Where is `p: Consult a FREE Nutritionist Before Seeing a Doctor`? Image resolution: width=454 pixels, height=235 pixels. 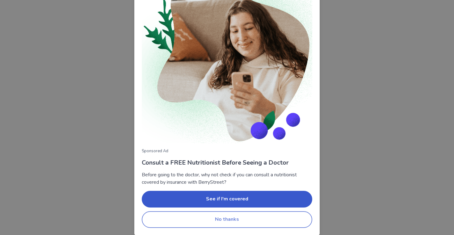
p: Consult a FREE Nutritionist Before Seeing a Doctor is located at coordinates (227, 163).